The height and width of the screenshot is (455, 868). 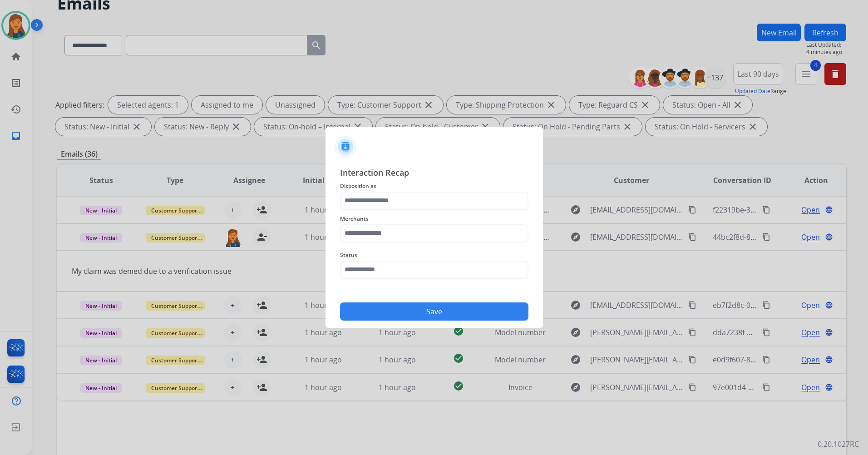 What do you see at coordinates (434, 290) in the screenshot?
I see `img: contact-recap-line.svg` at bounding box center [434, 290].